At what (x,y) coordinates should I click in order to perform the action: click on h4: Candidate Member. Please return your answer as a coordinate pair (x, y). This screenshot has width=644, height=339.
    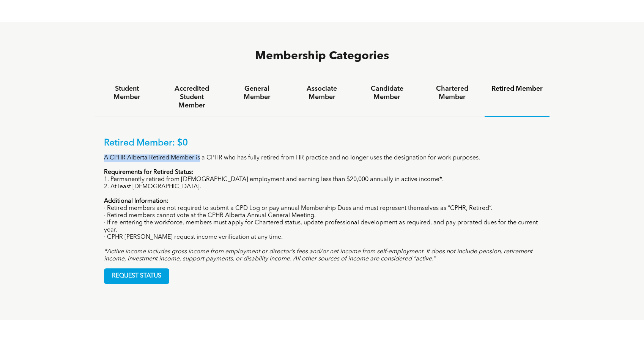
    Looking at the image, I should click on (387, 93).